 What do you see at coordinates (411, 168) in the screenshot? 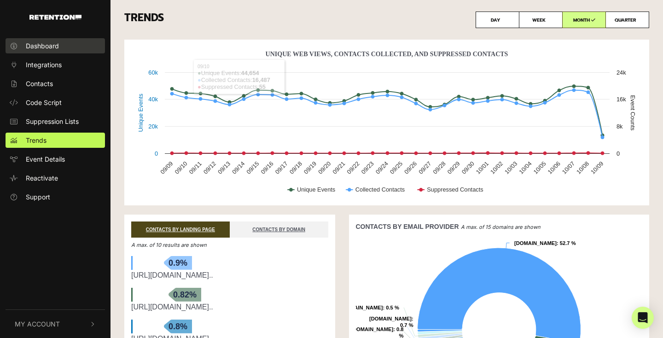
I see `text: 09/26` at bounding box center [411, 168].